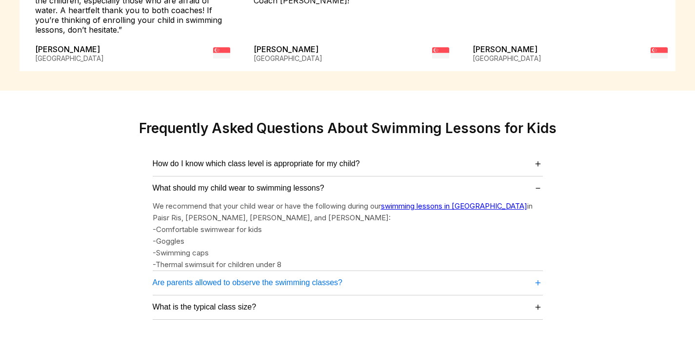 The height and width of the screenshot is (349, 695). I want to click on span: What should my child wear to swimming lessons?, so click(238, 188).